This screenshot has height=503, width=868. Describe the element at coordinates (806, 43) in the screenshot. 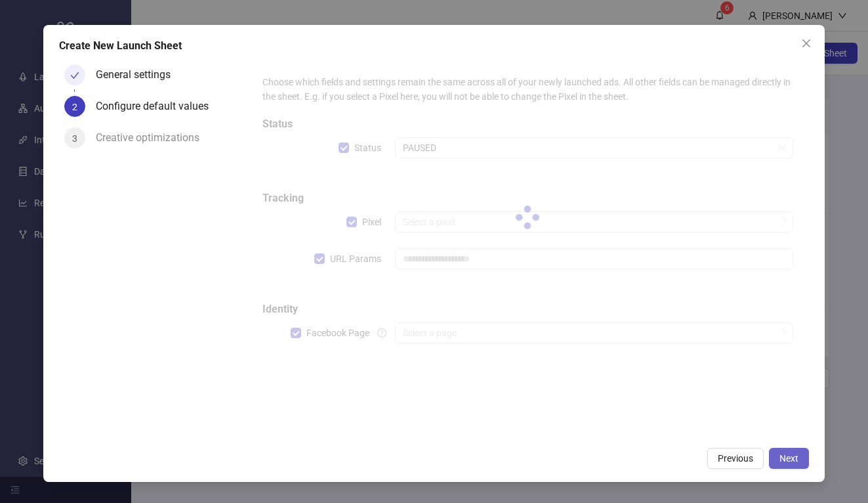

I see `button: Close` at that location.